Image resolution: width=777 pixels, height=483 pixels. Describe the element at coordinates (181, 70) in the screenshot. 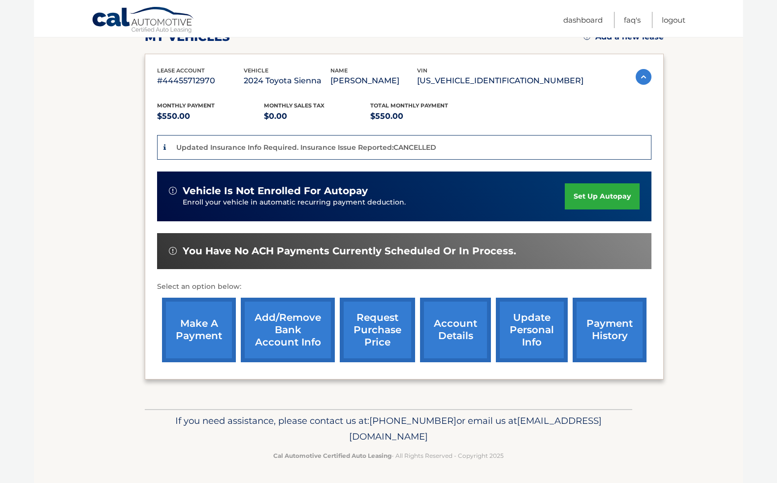

I see `span: lease account` at that location.